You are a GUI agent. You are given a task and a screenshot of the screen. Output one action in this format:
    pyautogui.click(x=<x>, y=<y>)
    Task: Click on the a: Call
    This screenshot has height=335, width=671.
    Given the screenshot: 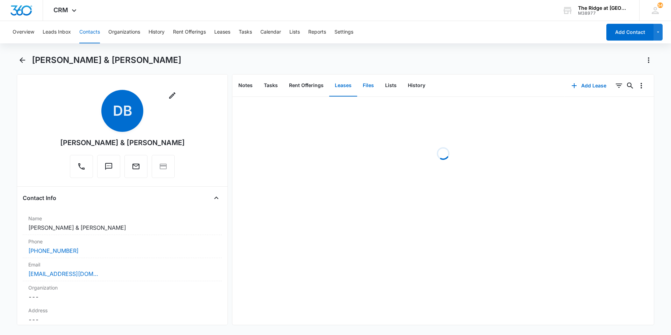 What is the action you would take?
    pyautogui.click(x=81, y=169)
    